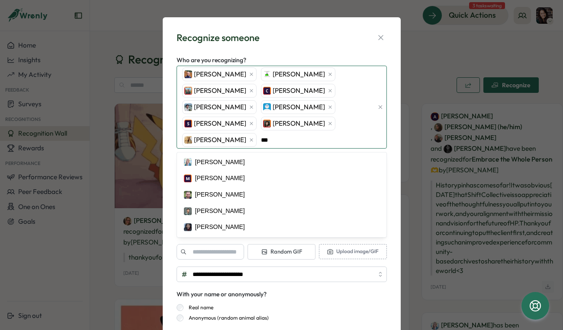  I want to click on button: Random GIF, so click(281, 252).